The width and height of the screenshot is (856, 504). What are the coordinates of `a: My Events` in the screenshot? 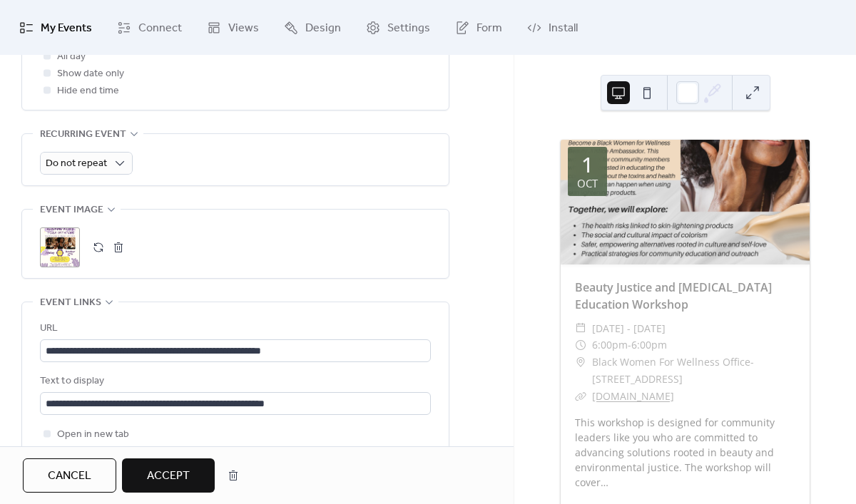 It's located at (56, 27).